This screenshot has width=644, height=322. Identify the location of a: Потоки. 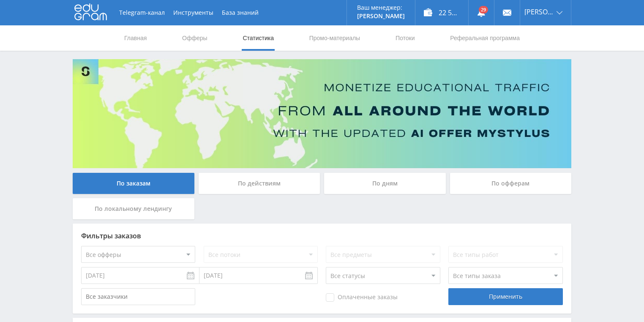
(405, 38).